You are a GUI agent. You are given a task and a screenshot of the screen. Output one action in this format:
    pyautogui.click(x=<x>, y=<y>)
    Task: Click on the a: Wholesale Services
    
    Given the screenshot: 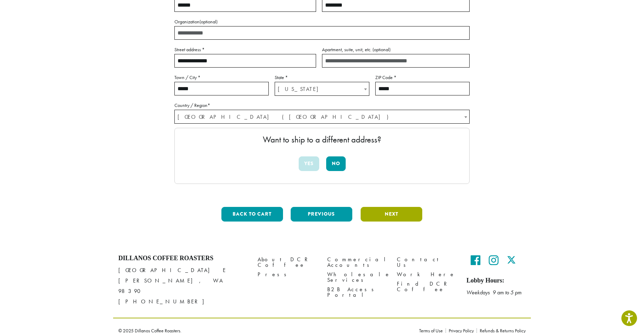 What is the action you would take?
    pyautogui.click(x=356, y=277)
    